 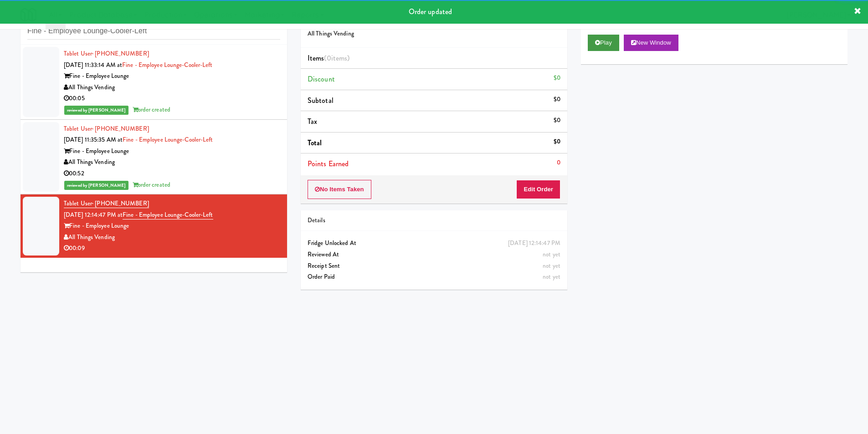 I want to click on span: Subtotal, so click(x=320, y=101).